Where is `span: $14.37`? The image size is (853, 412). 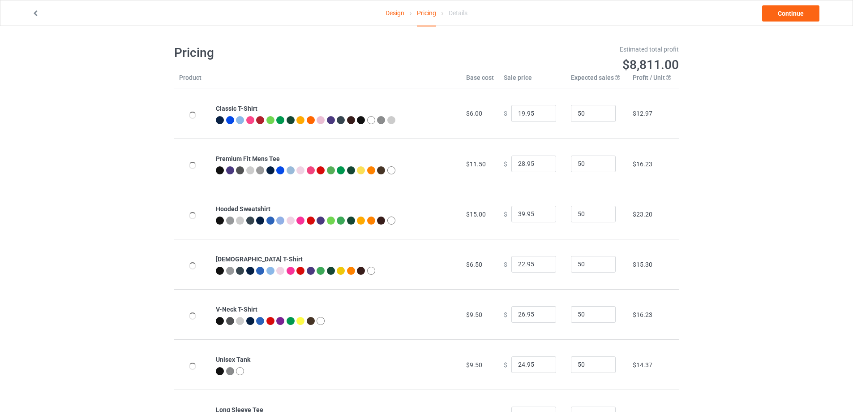
span: $14.37 is located at coordinates (643, 365).